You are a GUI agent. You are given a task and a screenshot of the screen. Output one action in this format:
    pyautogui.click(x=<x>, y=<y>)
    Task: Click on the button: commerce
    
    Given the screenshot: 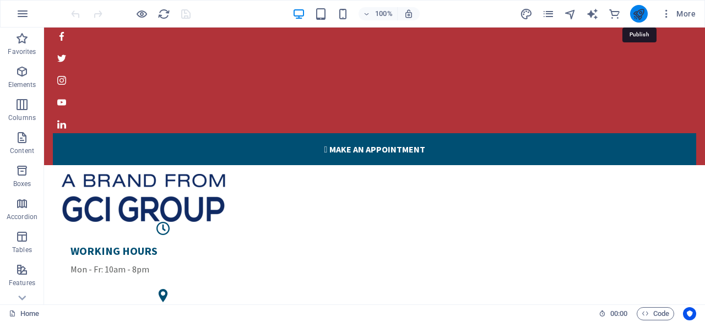 What is the action you would take?
    pyautogui.click(x=615, y=14)
    